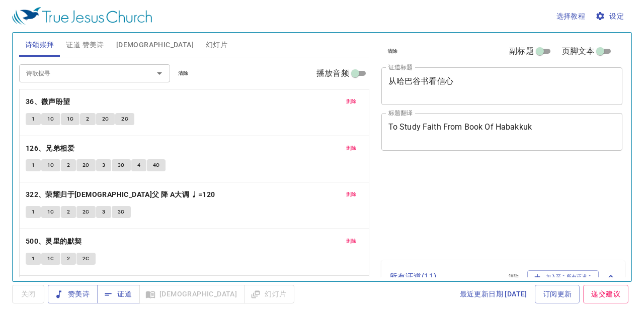 This screenshot has width=644, height=317. What do you see at coordinates (160, 73) in the screenshot?
I see `button: Open` at bounding box center [160, 73].